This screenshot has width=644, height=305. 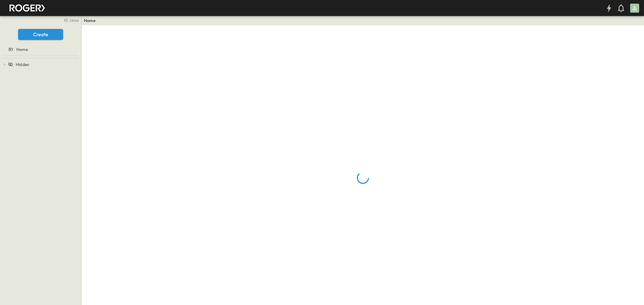 I want to click on button: close, so click(x=70, y=20).